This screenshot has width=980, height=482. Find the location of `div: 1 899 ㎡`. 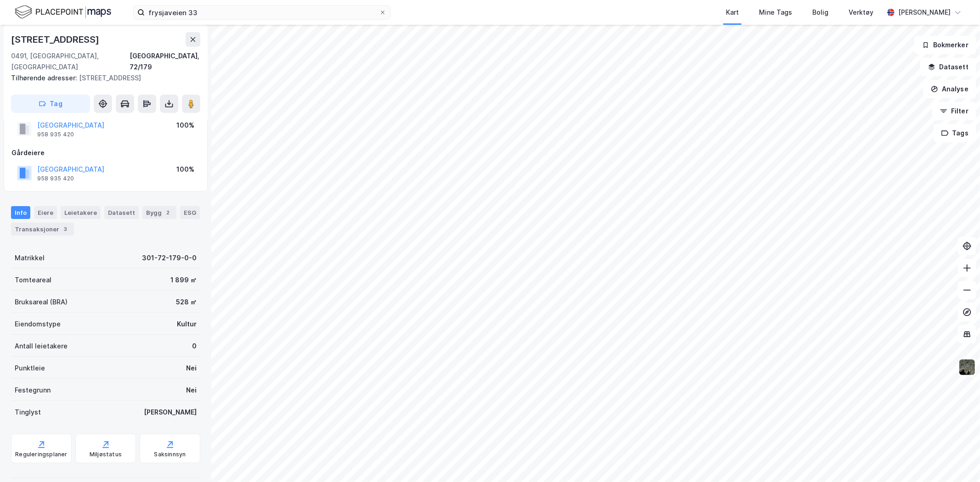

div: 1 899 ㎡ is located at coordinates (183, 280).